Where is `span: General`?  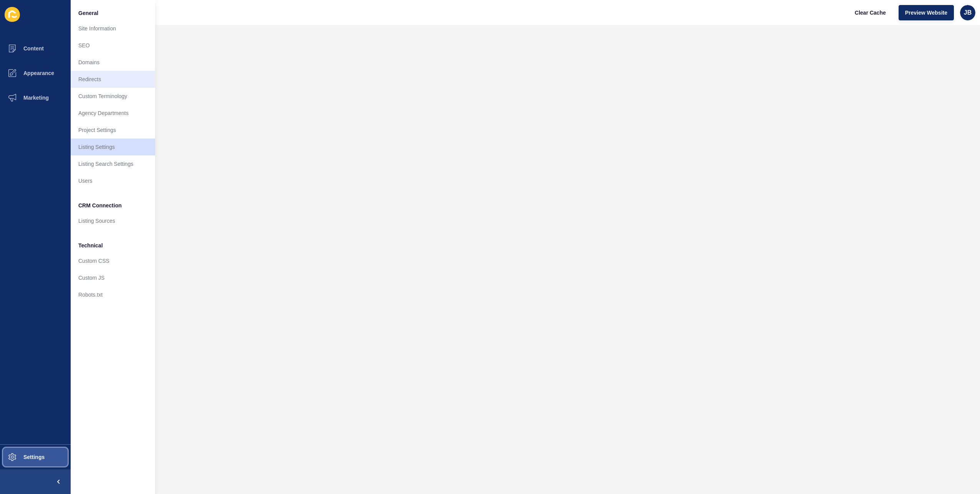 span: General is located at coordinates (89, 13).